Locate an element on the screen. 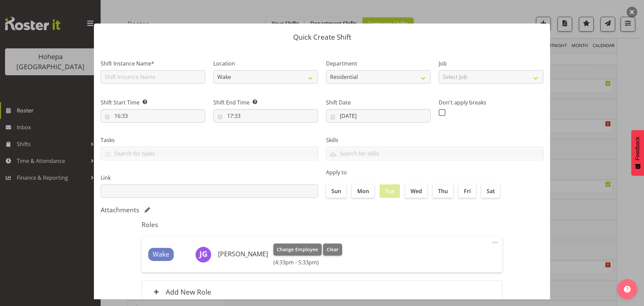 This screenshot has height=306, width=644. label: Job is located at coordinates (491, 63).